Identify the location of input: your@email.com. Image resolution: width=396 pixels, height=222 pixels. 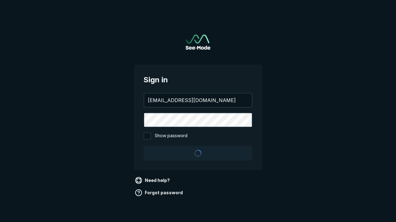
(198, 100).